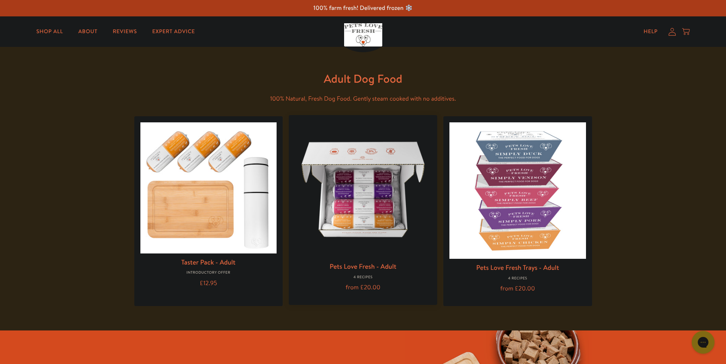 This screenshot has height=364, width=726. Describe the element at coordinates (124, 32) in the screenshot. I see `a: Reviews` at that location.